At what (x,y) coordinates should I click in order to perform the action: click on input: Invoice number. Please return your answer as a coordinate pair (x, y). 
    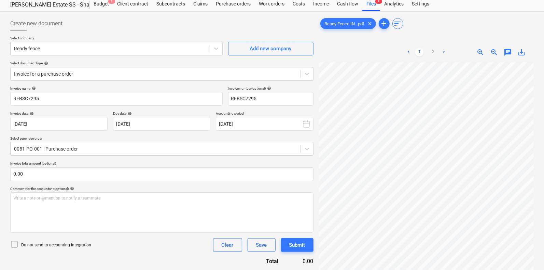
    Looking at the image, I should click on (271, 99).